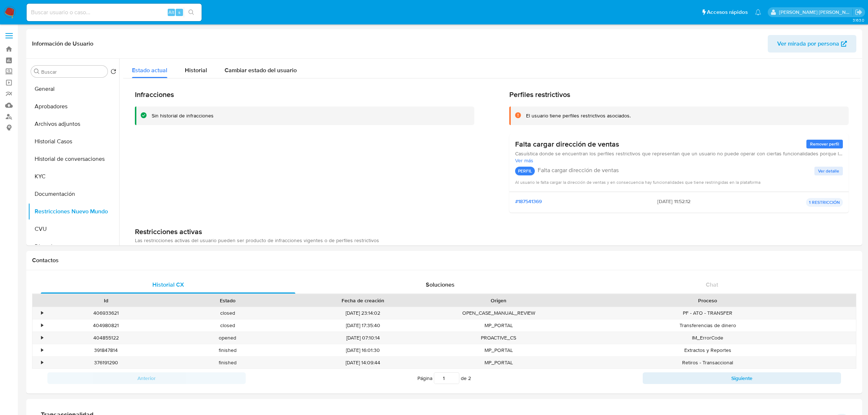 This screenshot has width=868, height=415. What do you see at coordinates (444, 379) in the screenshot?
I see `span: Página de` at bounding box center [444, 379].